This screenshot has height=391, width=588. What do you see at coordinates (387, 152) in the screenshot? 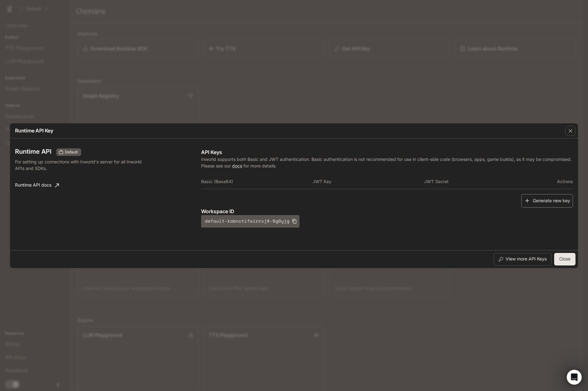
I see `p: API Keys` at bounding box center [387, 152].